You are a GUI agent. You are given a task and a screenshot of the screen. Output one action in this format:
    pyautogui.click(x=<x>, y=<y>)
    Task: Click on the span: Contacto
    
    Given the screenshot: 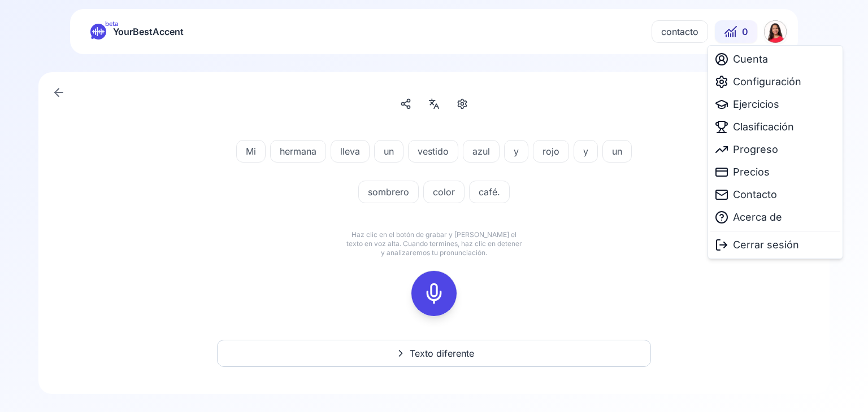 What is the action you would take?
    pyautogui.click(x=754, y=195)
    